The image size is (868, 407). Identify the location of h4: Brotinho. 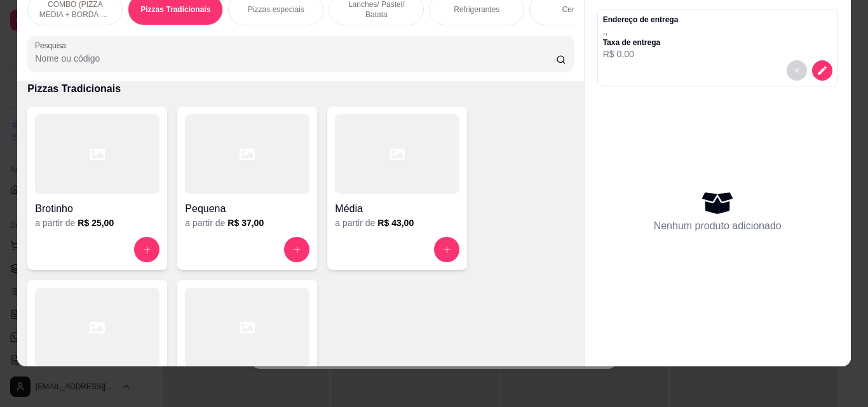
(97, 209).